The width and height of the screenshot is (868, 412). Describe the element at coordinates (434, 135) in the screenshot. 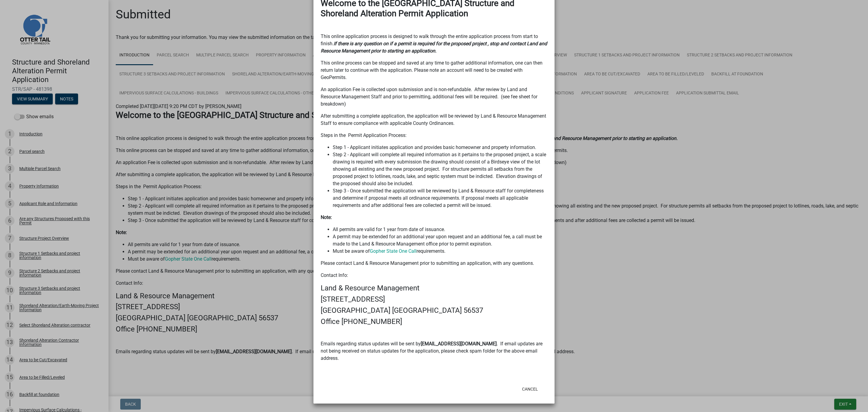

I see `p: Steps in the Permit Application Process:` at that location.